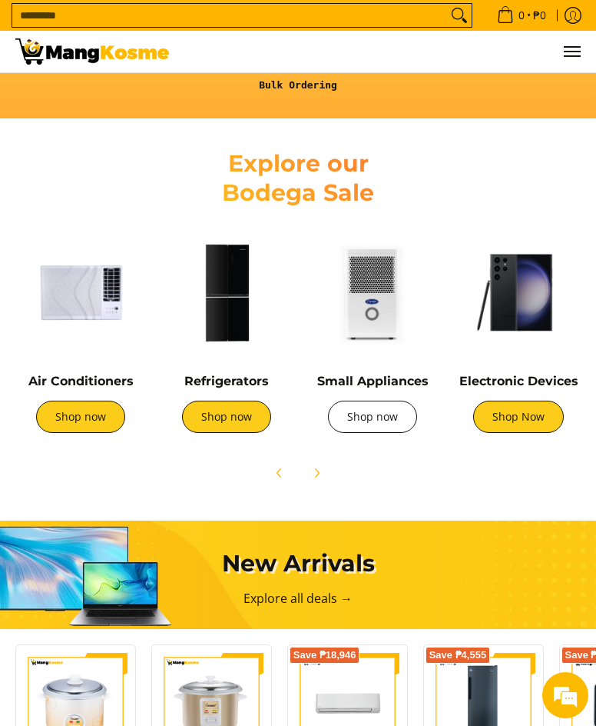 This screenshot has width=596, height=726. Describe the element at coordinates (383, 51) in the screenshot. I see `nav: Main Menu` at that location.